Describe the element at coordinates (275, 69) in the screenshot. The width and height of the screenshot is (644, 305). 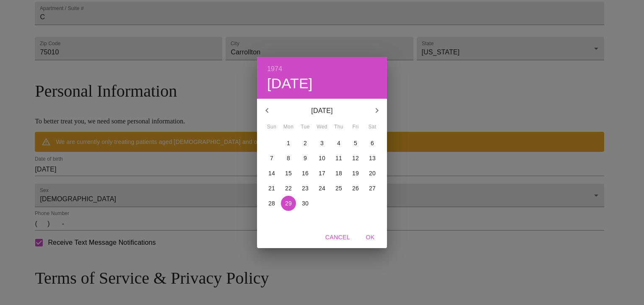
I see `h6: 1974` at that location.